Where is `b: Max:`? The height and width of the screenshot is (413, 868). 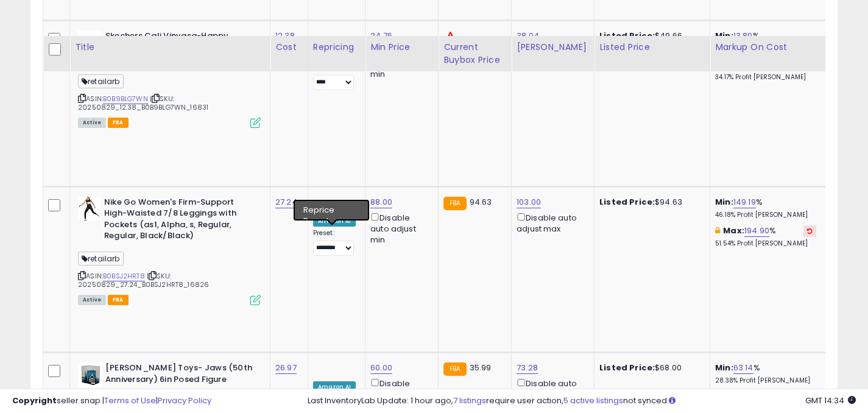 b: Max: is located at coordinates (734, 230).